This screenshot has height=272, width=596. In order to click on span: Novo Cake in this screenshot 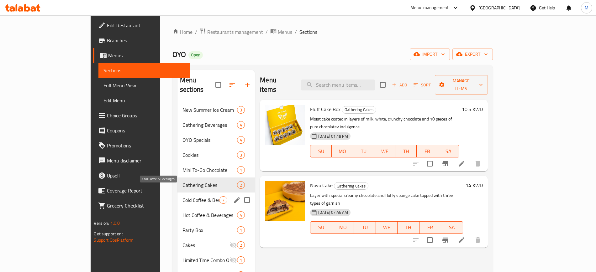, I will do `click(321, 186)`.